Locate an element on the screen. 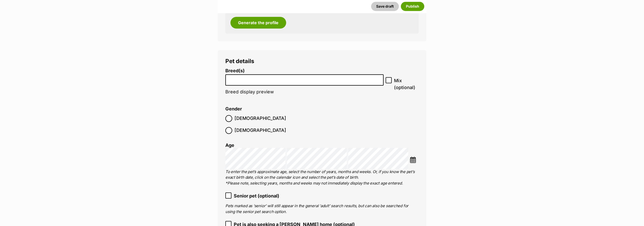 Image resolution: width=644 pixels, height=226 pixels. button: Save draft is located at coordinates (385, 6).